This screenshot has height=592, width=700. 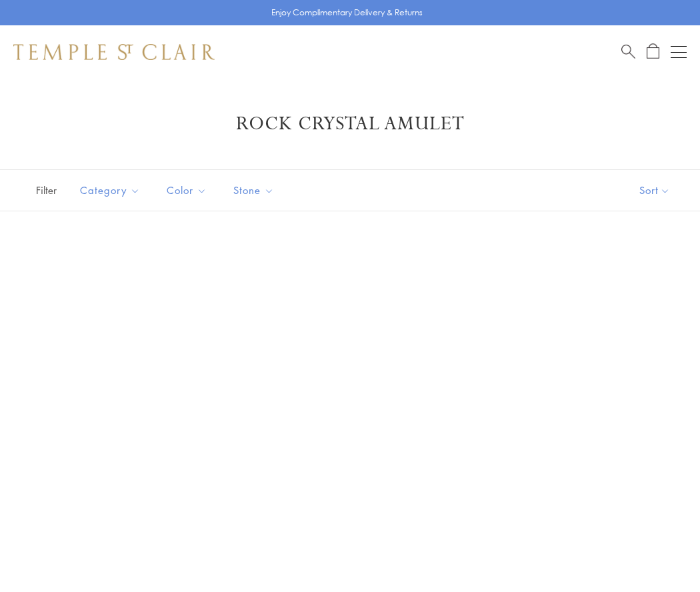 What do you see at coordinates (256, 190) in the screenshot?
I see `span: Stone` at bounding box center [256, 190].